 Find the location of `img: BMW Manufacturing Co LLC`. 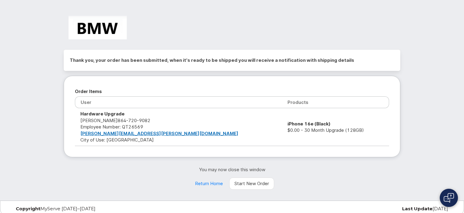

img: BMW Manufacturing Co LLC is located at coordinates (98, 28).